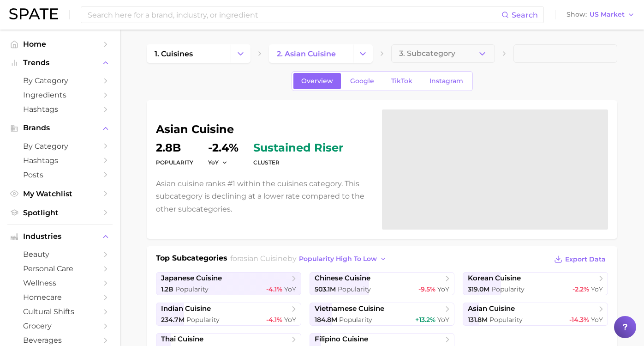  What do you see at coordinates (326, 319) in the screenshot?
I see `span: 184.8m` at bounding box center [326, 319].